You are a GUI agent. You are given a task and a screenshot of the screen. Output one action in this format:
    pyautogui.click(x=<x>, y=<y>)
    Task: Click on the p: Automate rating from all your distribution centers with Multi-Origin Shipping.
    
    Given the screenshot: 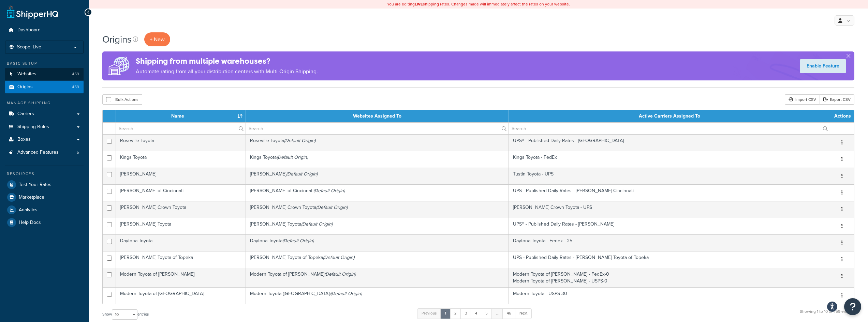 What is the action you would take?
    pyautogui.click(x=226, y=72)
    